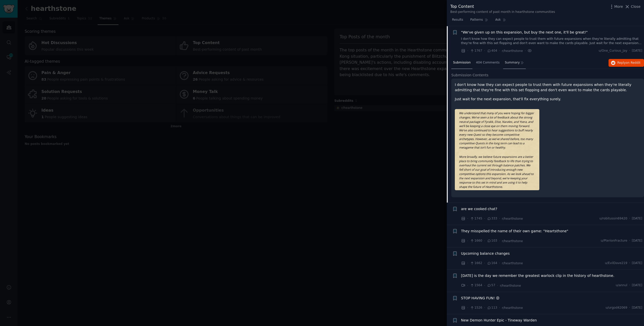  What do you see at coordinates (512, 62) in the screenshot?
I see `span: Summary` at bounding box center [512, 62].